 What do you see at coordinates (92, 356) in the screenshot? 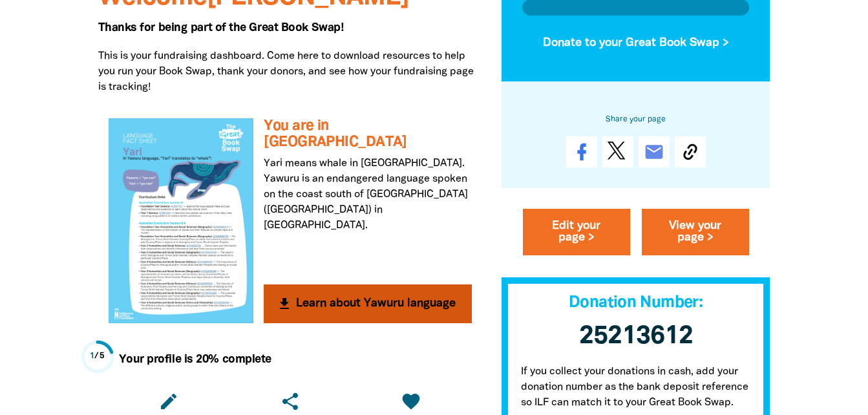
I see `span: 1` at bounding box center [92, 356].